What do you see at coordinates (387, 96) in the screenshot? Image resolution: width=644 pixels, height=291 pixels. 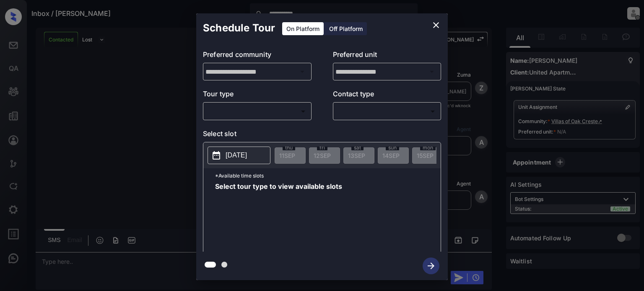 I see `p: Contact type` at bounding box center [387, 96].